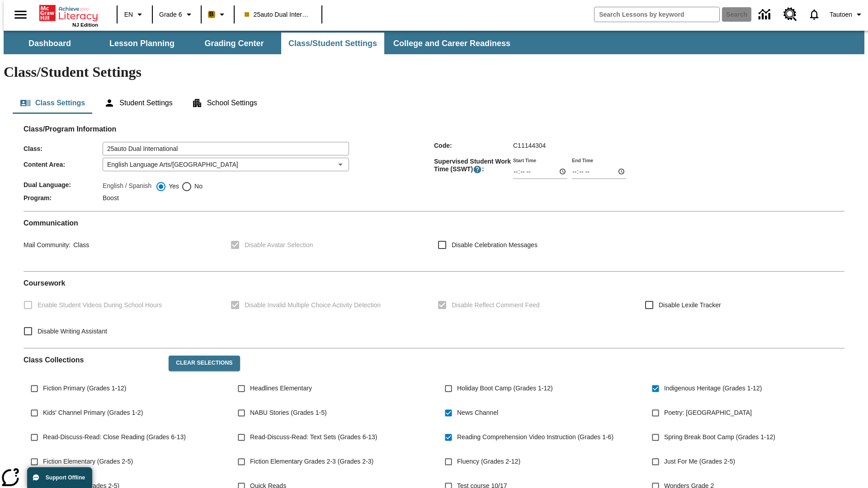 The image size is (868, 488). Describe the element at coordinates (197, 187) in the screenshot. I see `span: No` at that location.